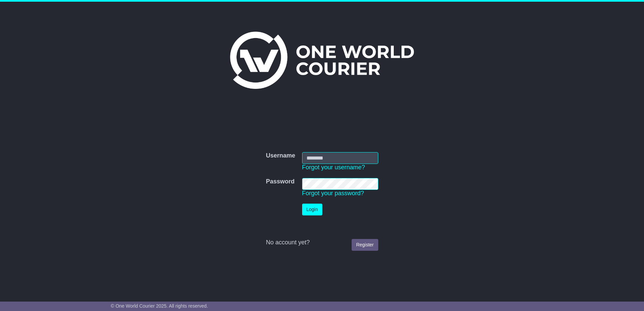 The width and height of the screenshot is (644, 311). I want to click on a: Forgot your password?, so click(333, 193).